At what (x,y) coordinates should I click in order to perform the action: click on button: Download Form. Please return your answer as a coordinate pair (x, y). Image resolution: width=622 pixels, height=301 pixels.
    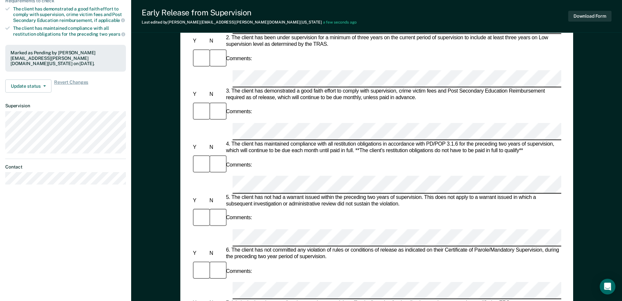
    Looking at the image, I should click on (589, 16).